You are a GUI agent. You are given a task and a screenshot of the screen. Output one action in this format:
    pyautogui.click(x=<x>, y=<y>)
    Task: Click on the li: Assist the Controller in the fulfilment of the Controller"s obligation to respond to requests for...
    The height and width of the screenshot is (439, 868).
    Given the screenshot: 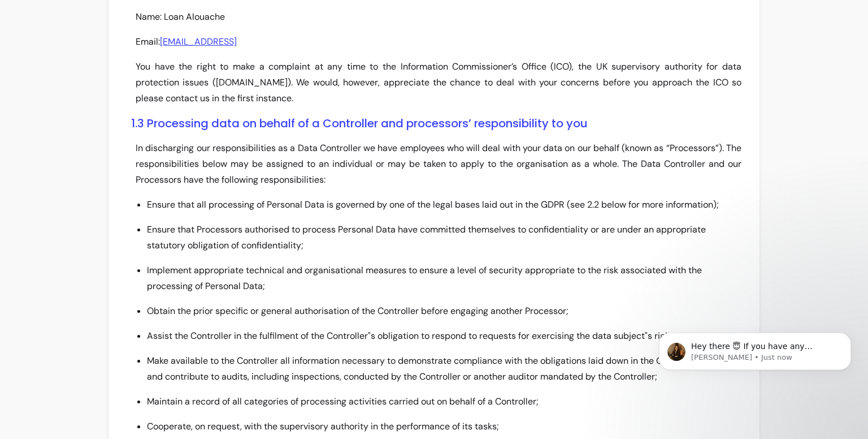 What is the action you would take?
    pyautogui.click(x=444, y=336)
    